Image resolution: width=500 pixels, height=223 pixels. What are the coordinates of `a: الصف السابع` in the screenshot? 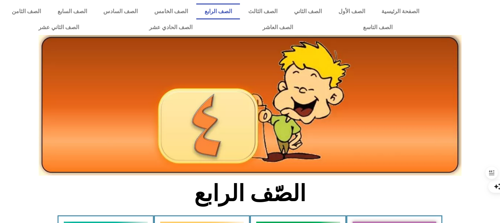 It's located at (72, 11).